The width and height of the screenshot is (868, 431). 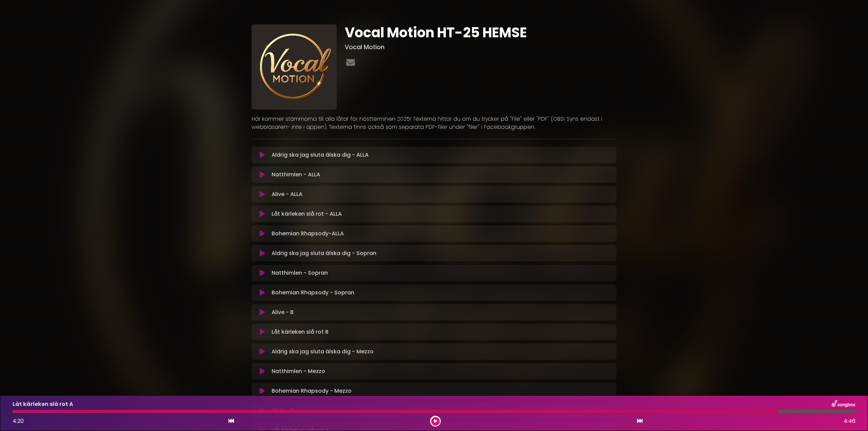 What do you see at coordinates (296, 175) in the screenshot?
I see `p: Natthimlen - ALLA` at bounding box center [296, 175].